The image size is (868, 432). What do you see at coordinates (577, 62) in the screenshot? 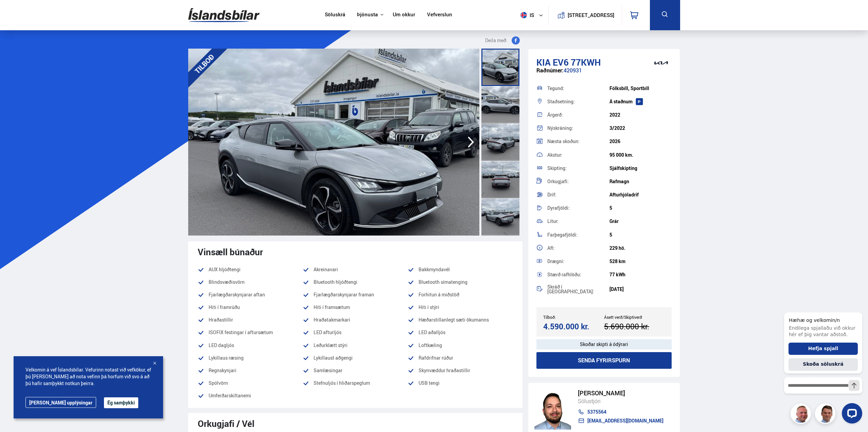
I see `span: EV6 77KWH` at bounding box center [577, 62].